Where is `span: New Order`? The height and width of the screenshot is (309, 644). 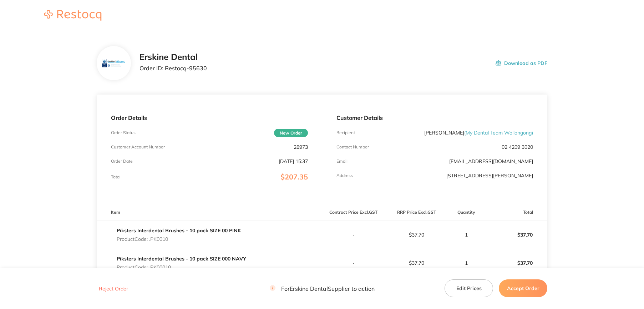 span: New Order is located at coordinates (291, 133).